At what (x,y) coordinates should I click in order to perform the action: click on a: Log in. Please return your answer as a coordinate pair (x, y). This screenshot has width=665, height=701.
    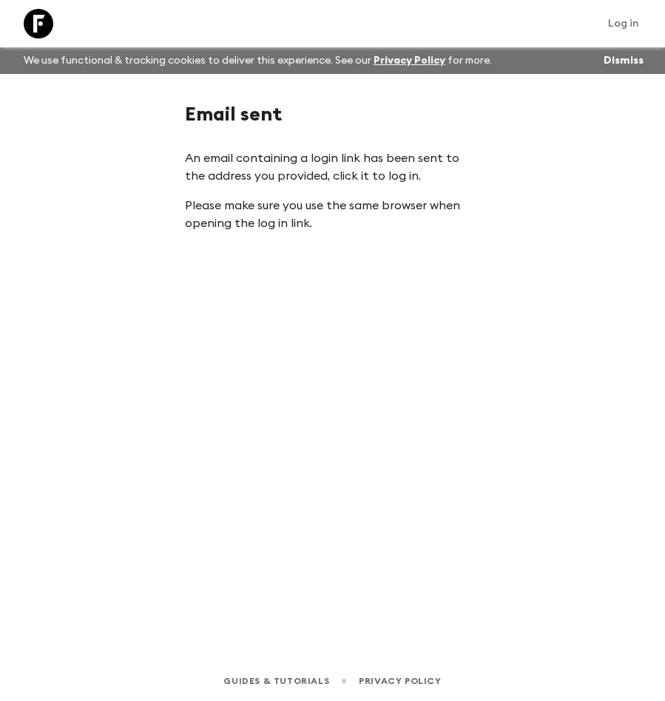
    Looking at the image, I should click on (623, 24).